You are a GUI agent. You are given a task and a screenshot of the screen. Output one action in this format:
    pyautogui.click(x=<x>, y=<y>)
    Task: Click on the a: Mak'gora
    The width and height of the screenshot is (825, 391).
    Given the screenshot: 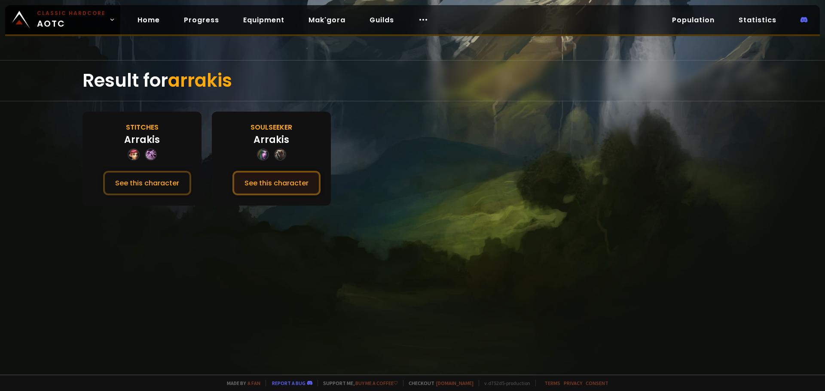 What is the action you would take?
    pyautogui.click(x=327, y=20)
    